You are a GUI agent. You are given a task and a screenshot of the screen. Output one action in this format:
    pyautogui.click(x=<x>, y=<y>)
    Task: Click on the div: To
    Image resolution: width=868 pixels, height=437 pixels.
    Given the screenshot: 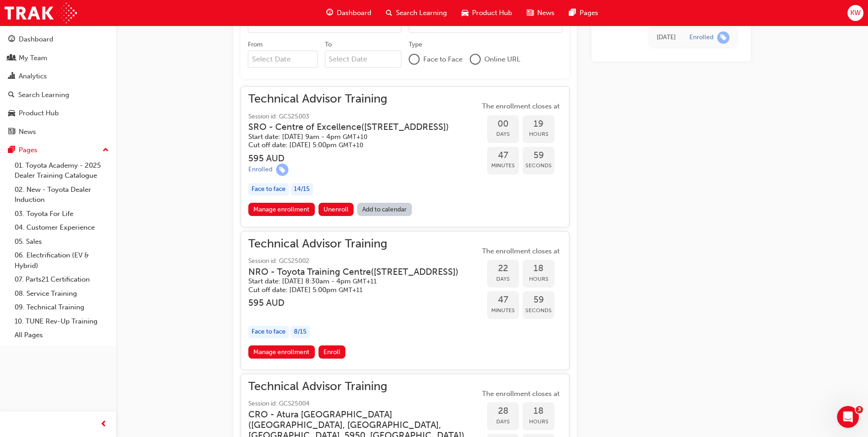 What is the action you would take?
    pyautogui.click(x=328, y=45)
    